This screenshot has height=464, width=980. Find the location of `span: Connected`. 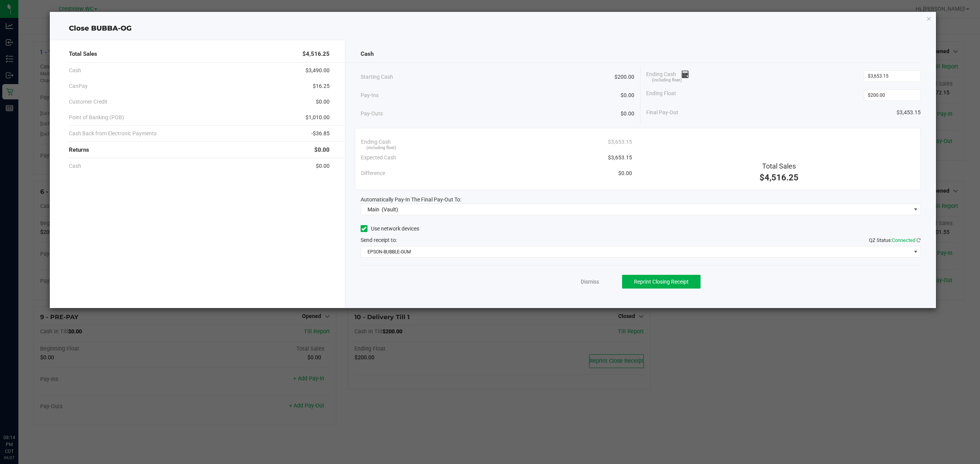

span: Connected is located at coordinates (903, 240).